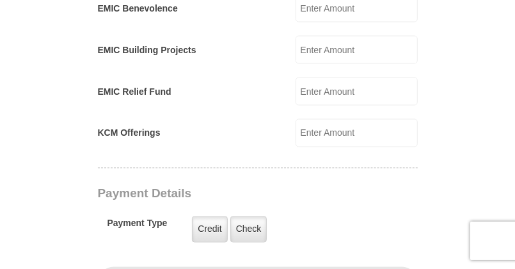  What do you see at coordinates (134, 91) in the screenshot?
I see `label: EMIC Relief Fund` at bounding box center [134, 91].